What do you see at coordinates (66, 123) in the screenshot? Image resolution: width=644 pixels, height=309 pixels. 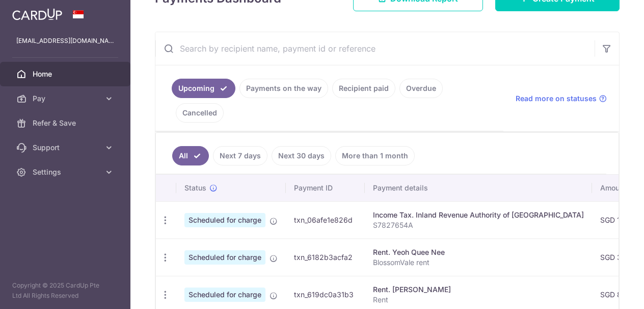 I see `span: Refer & Save` at bounding box center [66, 123].